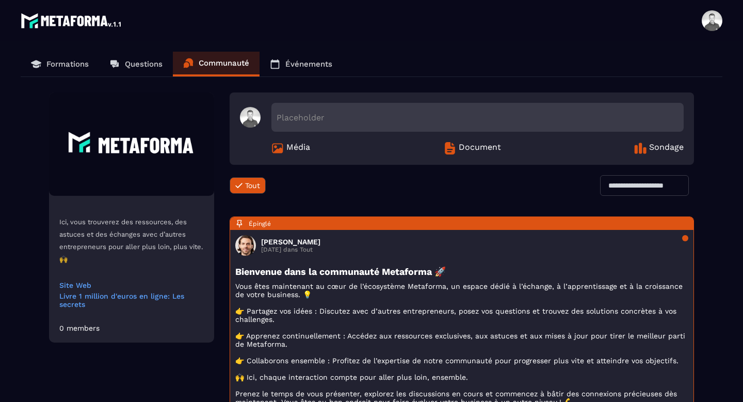  I want to click on a: Questions, so click(136, 64).